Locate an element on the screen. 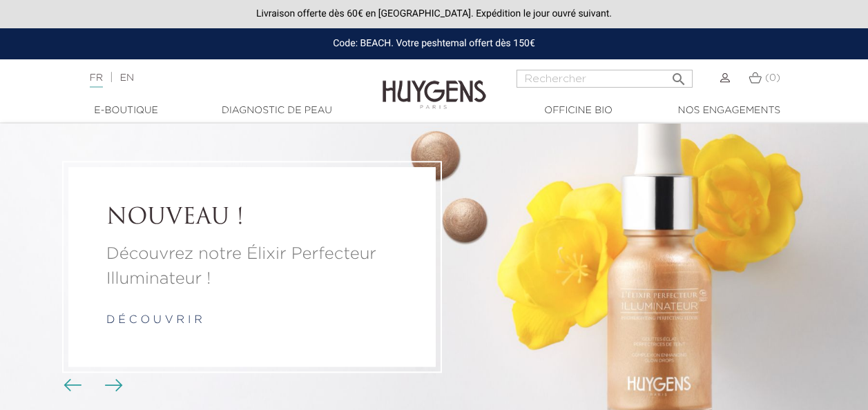 The height and width of the screenshot is (410, 868). h2: NOUVEAU ! is located at coordinates (252, 218).